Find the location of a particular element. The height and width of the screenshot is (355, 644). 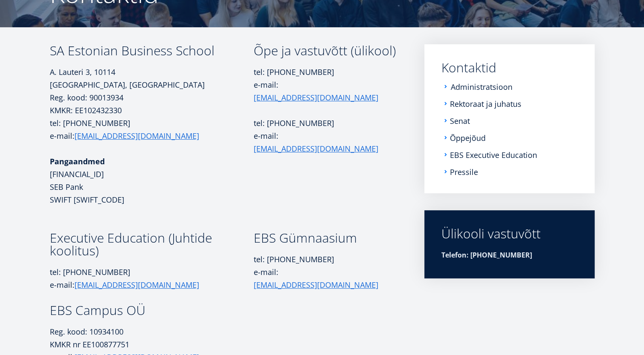

a: Pressile is located at coordinates (464, 172).